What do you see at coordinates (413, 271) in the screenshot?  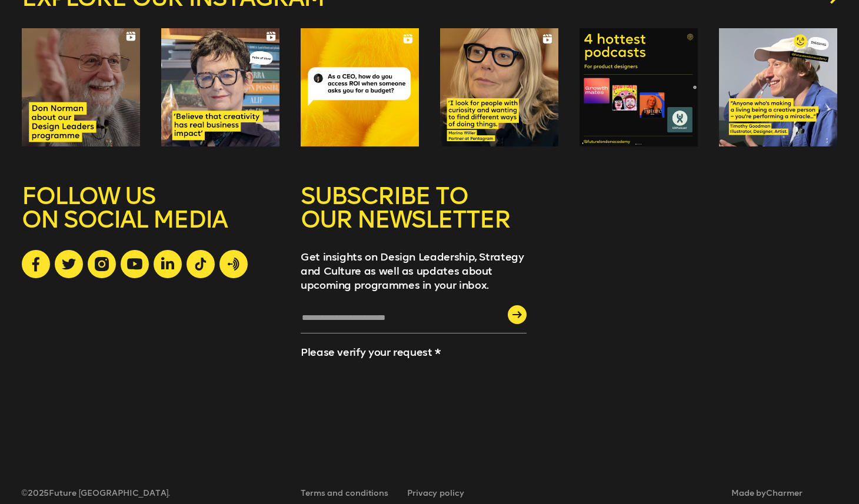 I see `p: Get insights on Design Leadership, Strategy and Culture as well as updates about upcoming program...` at bounding box center [413, 271].